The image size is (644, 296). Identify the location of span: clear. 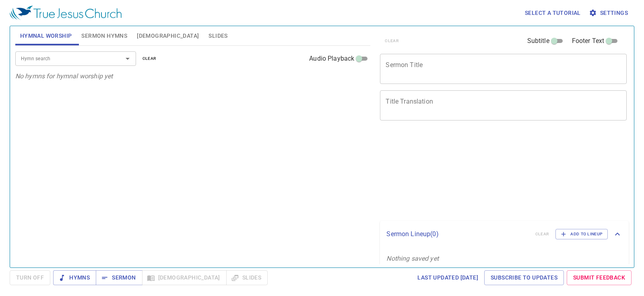
(149, 59).